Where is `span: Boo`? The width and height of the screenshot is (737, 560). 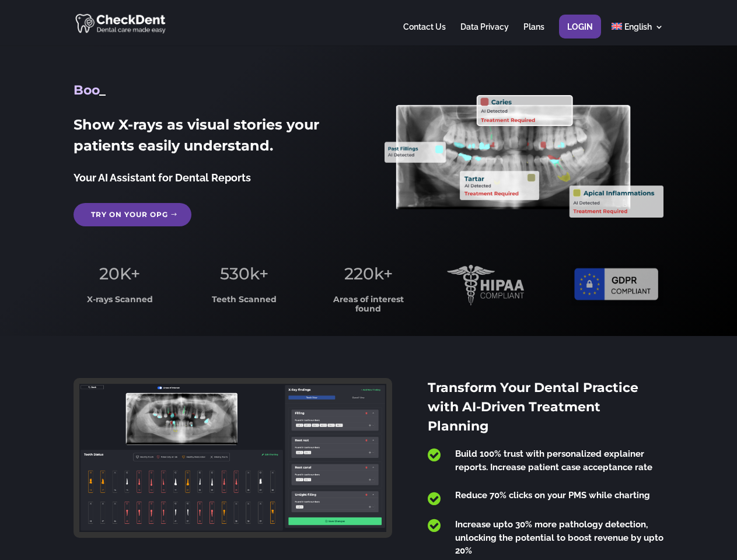 span: Boo is located at coordinates (86, 90).